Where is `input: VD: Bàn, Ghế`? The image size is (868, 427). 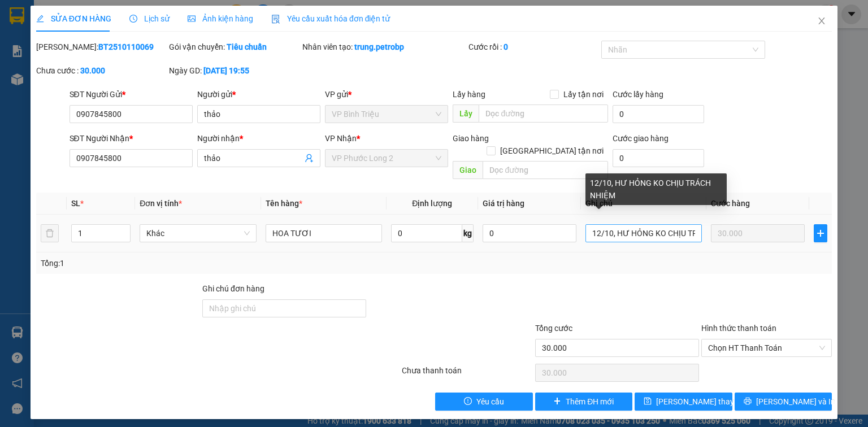
input: VD: Bàn, Ghế is located at coordinates (324, 234).